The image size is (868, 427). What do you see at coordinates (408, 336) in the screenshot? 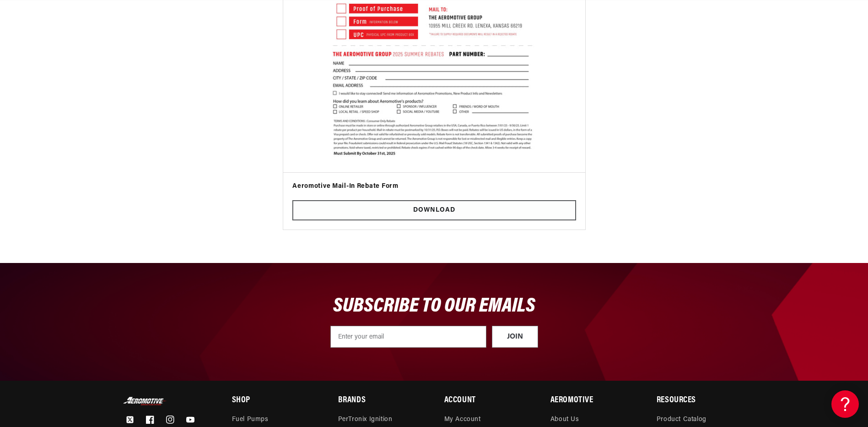
I see `input: Enter your email` at bounding box center [408, 336].